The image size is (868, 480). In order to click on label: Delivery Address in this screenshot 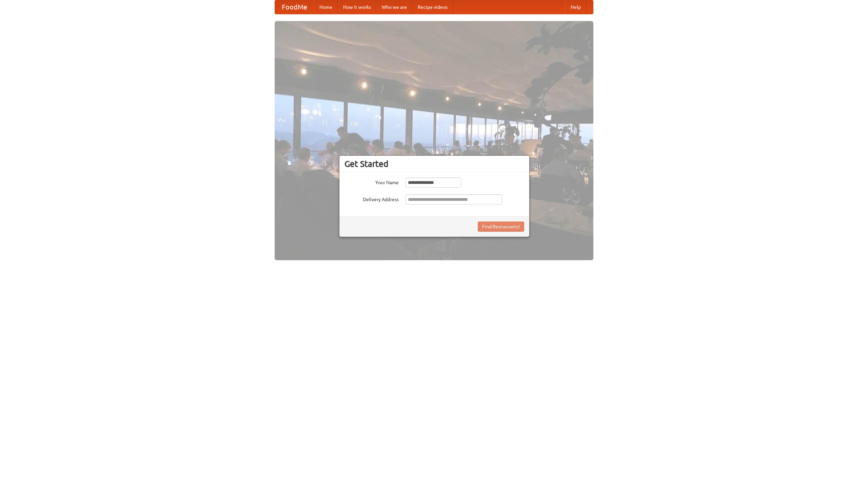, I will do `click(372, 198)`.